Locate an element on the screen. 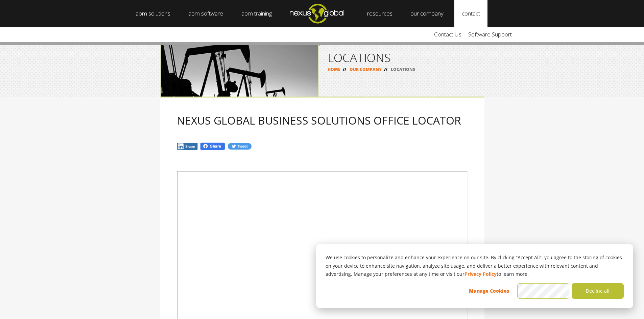 This screenshot has width=644, height=319. h2: NEXUS GLOBAL BUSINESS SOLUTIONS OFFICE LOCATOR is located at coordinates (322, 120).